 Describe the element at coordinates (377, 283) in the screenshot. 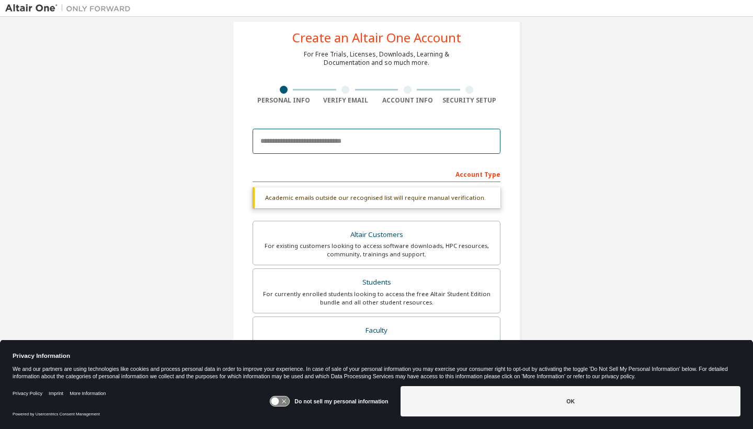

I see `div: Students` at that location.